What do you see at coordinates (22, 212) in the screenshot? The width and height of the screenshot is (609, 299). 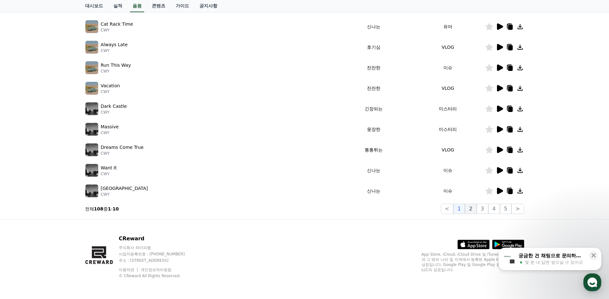 I see `a: 홈` at bounding box center [22, 212].